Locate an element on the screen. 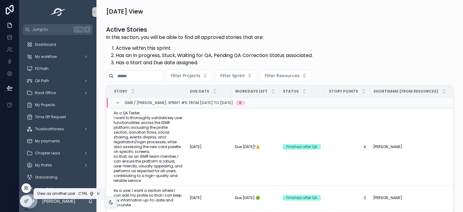 The image size is (463, 212). p: In this section, you will be able to find all approved stories that are: is located at coordinates (209, 37).